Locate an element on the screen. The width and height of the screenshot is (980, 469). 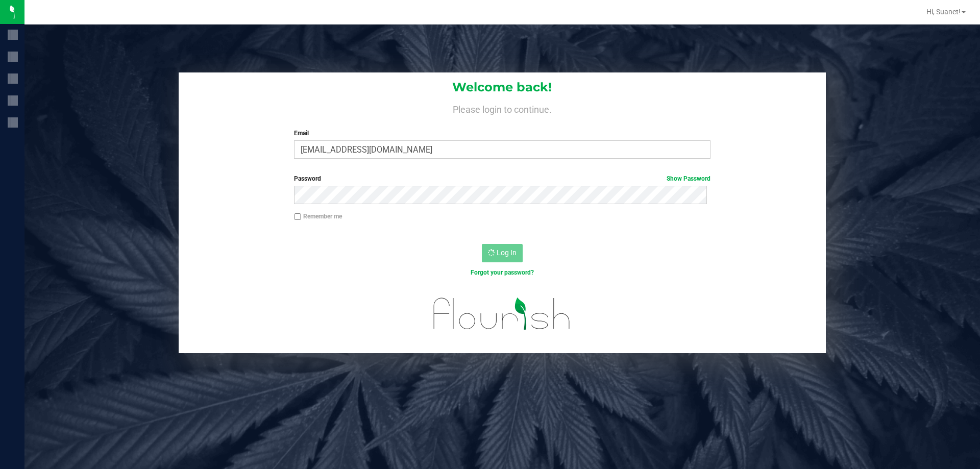
input: Remember me is located at coordinates (297, 217).